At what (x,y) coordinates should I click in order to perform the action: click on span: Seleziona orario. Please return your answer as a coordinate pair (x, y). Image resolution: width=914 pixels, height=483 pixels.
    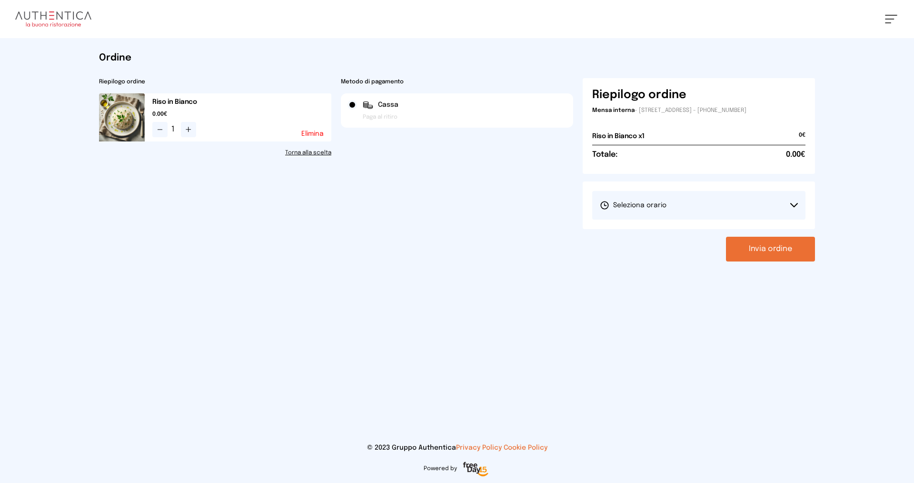
    Looking at the image, I should click on (633, 205).